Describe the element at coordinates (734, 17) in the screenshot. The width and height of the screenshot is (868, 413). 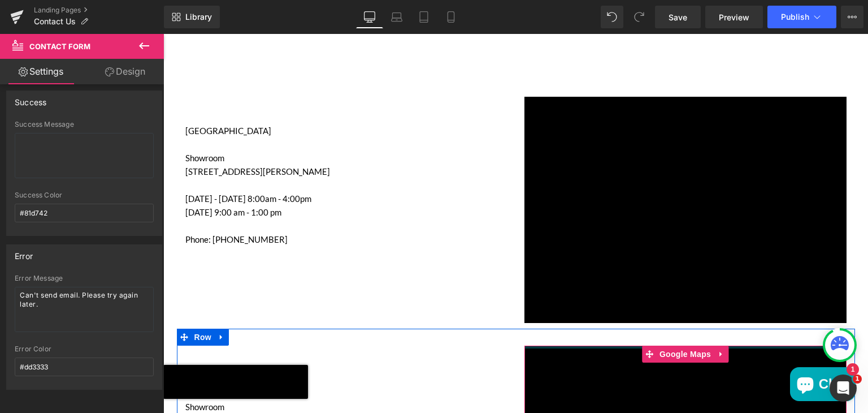
I see `span: Preview` at that location.